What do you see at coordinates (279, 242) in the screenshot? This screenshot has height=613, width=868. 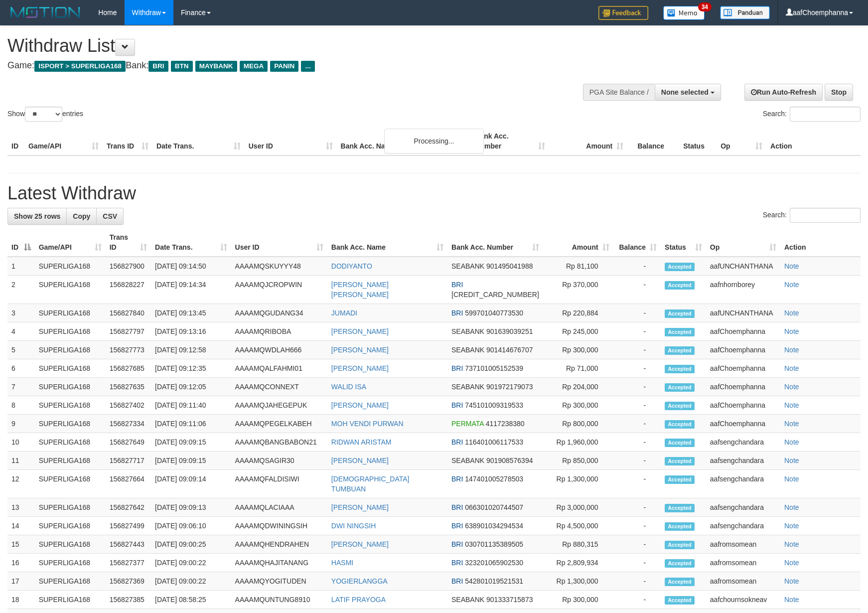 I see `th: User ID: activate to sort column ascending` at bounding box center [279, 242].